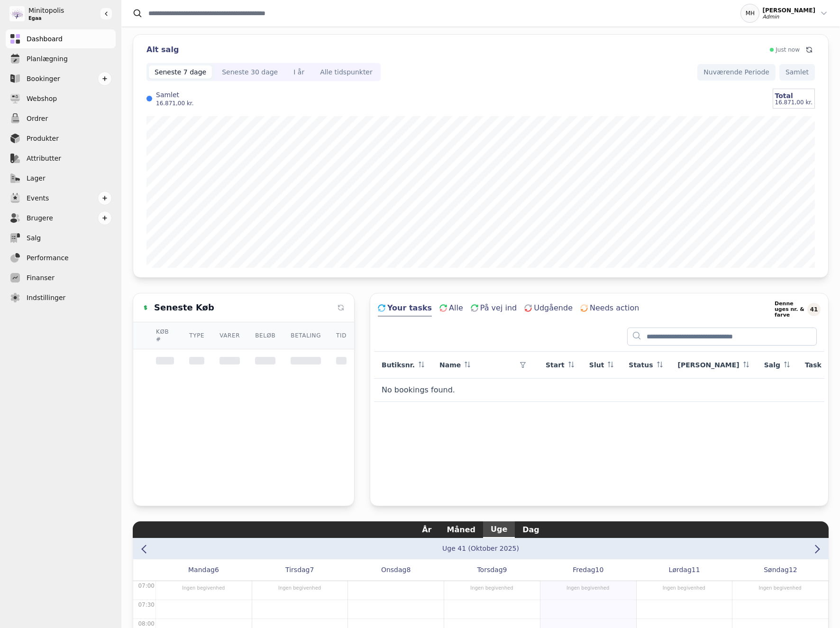 The width and height of the screenshot is (840, 628). I want to click on span: 9, so click(505, 570).